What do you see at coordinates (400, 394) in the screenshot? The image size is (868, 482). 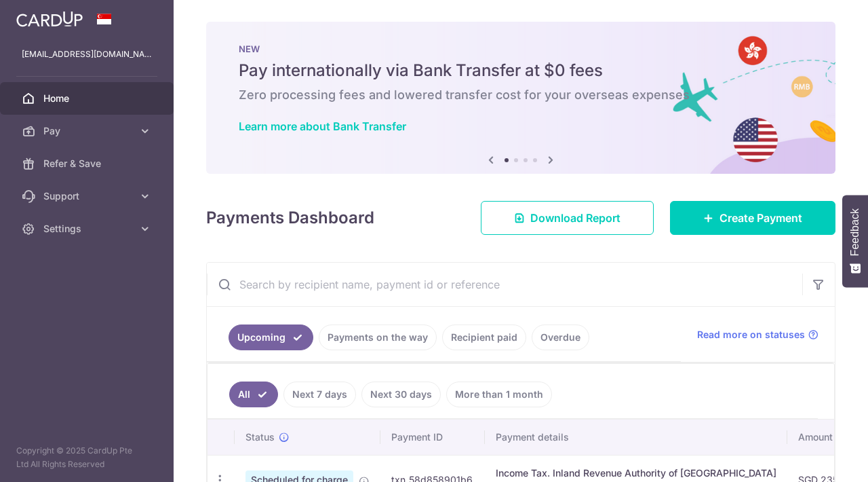 I see `a: Next 30 days` at bounding box center [400, 394].